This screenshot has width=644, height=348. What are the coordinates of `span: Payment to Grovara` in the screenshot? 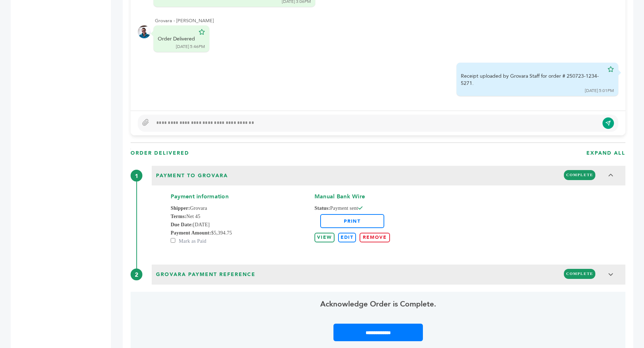 It's located at (192, 176).